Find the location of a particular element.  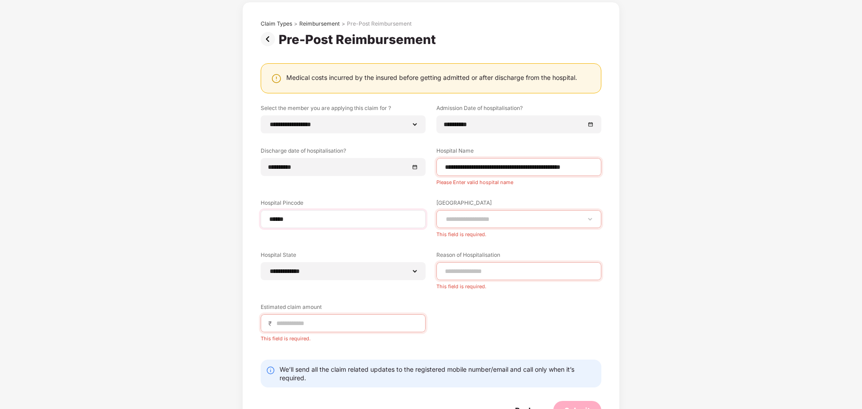

div: Please Enter valid hospital name is located at coordinates (519, 181).